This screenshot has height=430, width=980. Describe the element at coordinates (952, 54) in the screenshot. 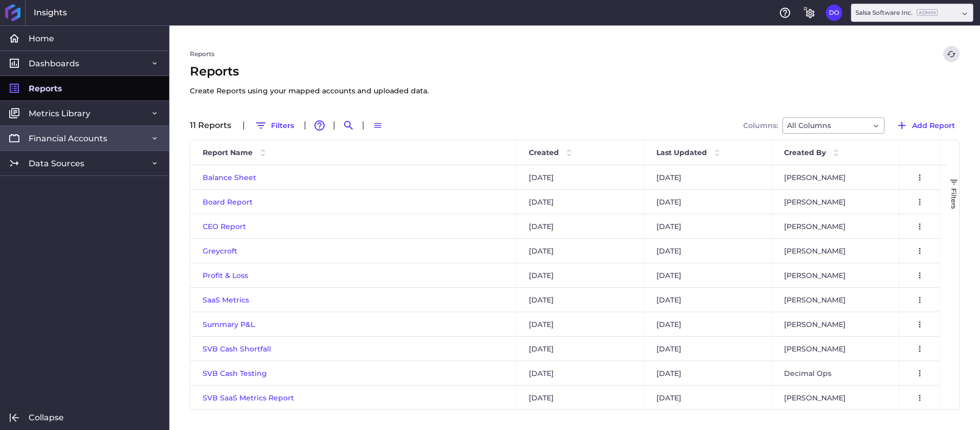

I see `button: Refresh` at that location.